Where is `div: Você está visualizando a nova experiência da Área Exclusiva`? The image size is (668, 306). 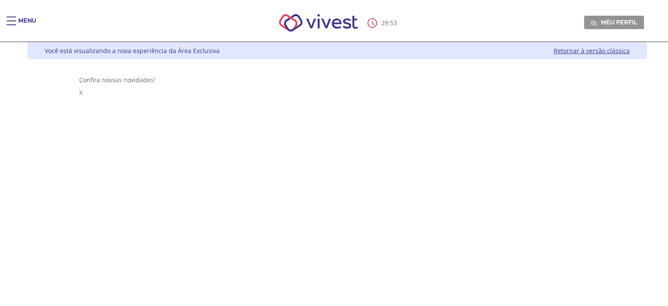
div: Você está visualizando a nova experiência da Área Exclusiva is located at coordinates (132, 50).